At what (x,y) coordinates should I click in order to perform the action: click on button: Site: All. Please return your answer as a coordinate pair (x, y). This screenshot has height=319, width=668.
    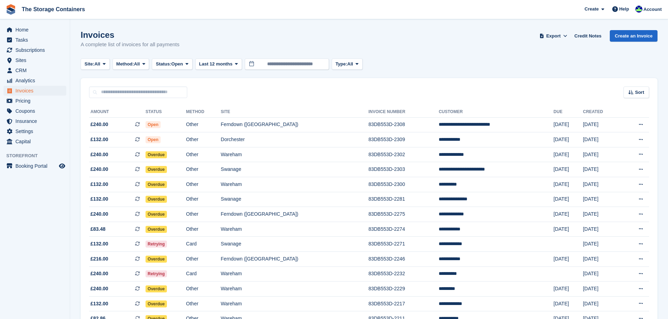
    Looking at the image, I should click on (95, 64).